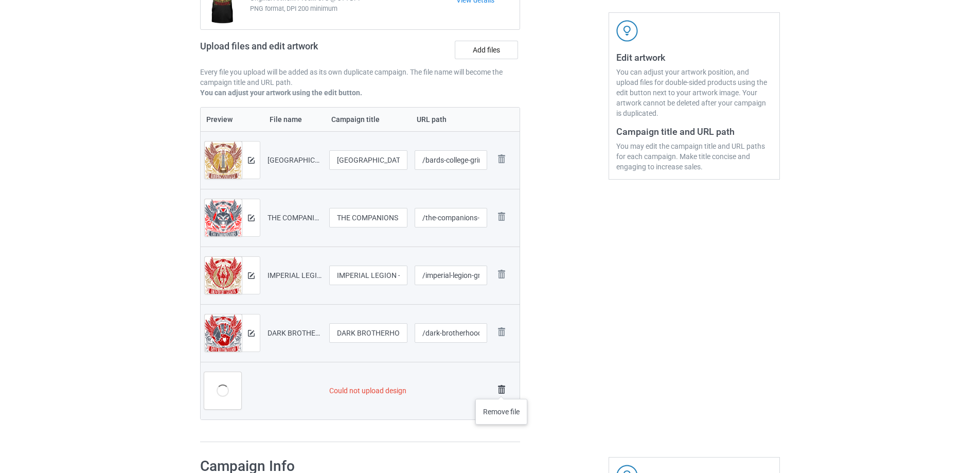 This screenshot has height=473, width=980. I want to click on th: File name, so click(295, 119).